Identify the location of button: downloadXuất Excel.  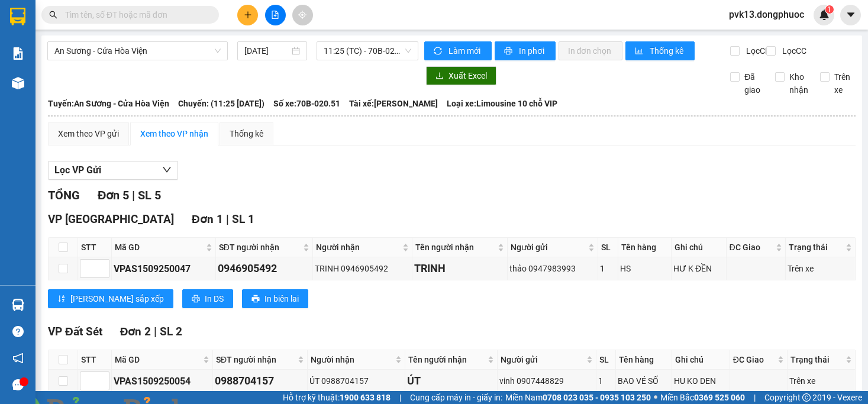
(461, 76).